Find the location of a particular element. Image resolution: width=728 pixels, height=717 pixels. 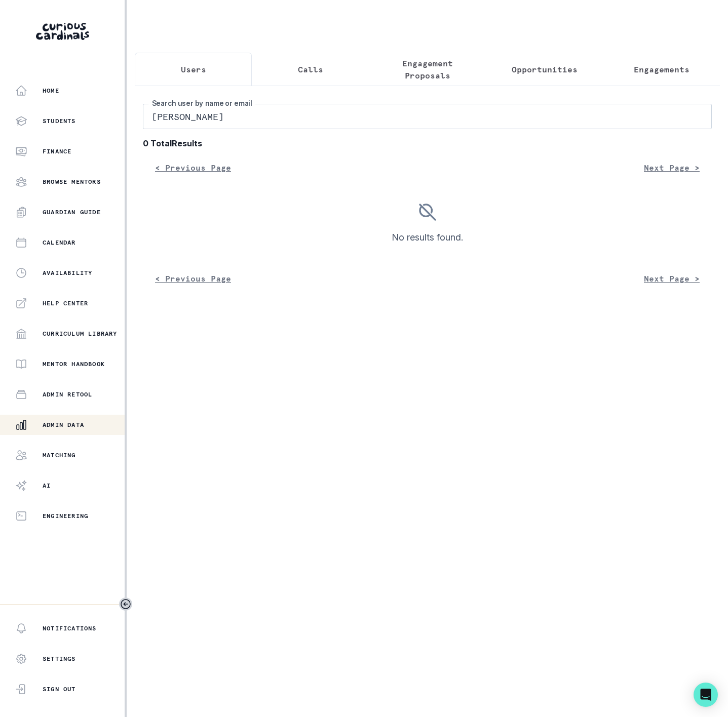

p: Engagements is located at coordinates (661, 69).